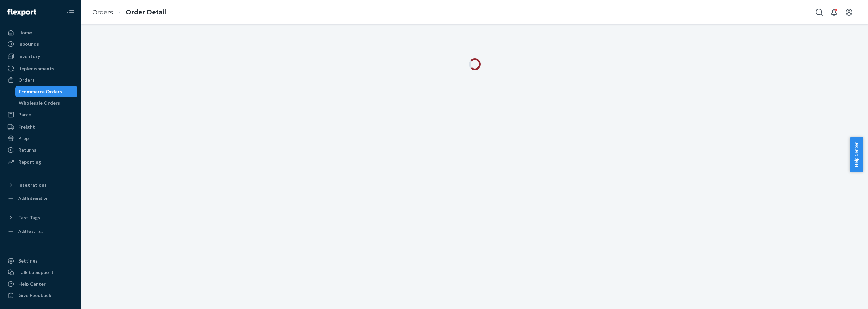  What do you see at coordinates (41, 261) in the screenshot?
I see `a: Settings` at bounding box center [41, 261].